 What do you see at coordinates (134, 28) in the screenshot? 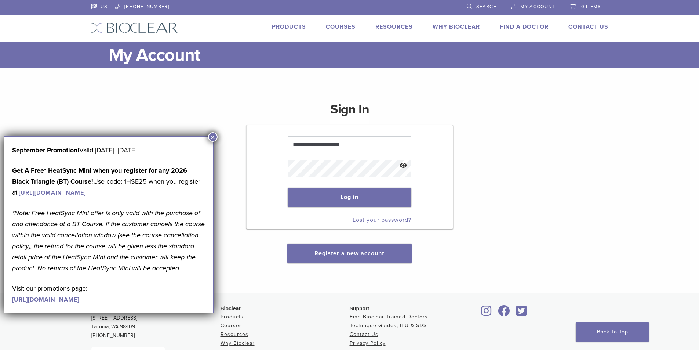
I see `img: Bioclear` at bounding box center [134, 28].